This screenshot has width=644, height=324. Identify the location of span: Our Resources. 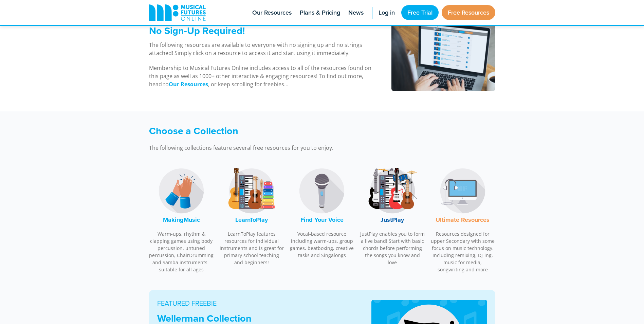
(272, 13).